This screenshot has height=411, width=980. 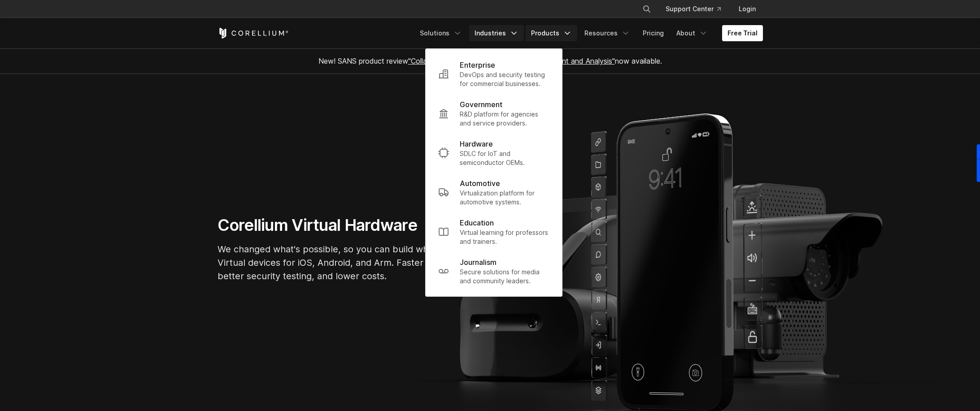 What do you see at coordinates (494, 153) in the screenshot?
I see `a: Hardware SDLC for IoT and semiconductor OEMs.` at bounding box center [494, 153].